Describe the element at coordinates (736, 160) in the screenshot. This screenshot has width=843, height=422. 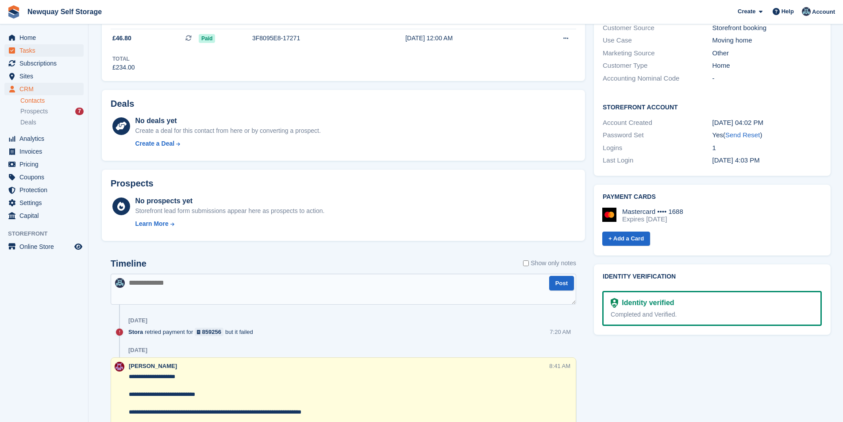
I see `time: 2025-07-19 15:03:49 UTC` at that location.